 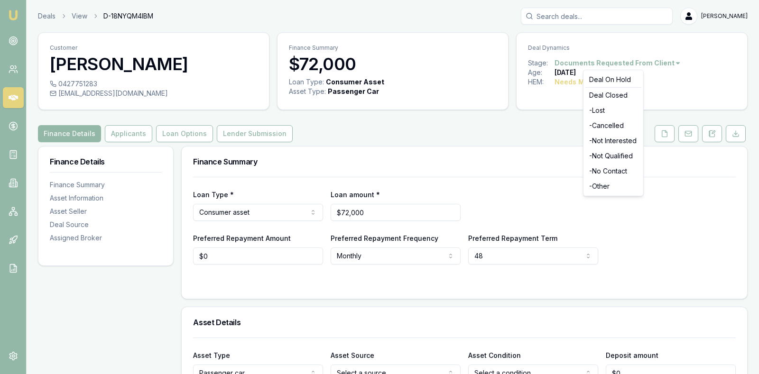 What do you see at coordinates (613, 141) in the screenshot?
I see `div: - Not Interested` at bounding box center [613, 141].